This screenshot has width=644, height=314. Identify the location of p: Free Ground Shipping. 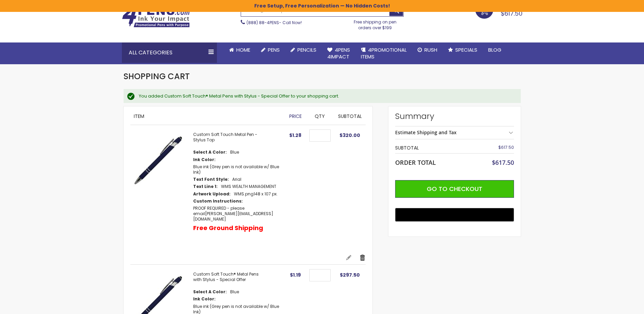
(228, 228).